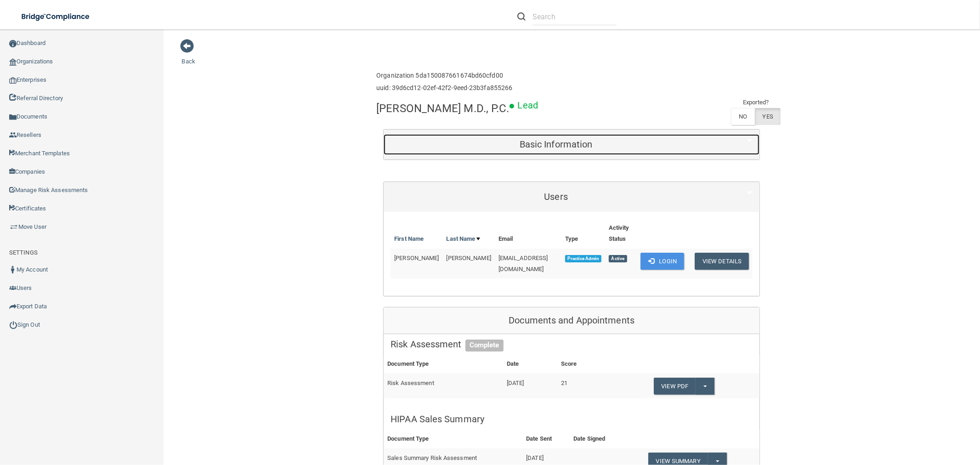 This screenshot has width=980, height=465. Describe the element at coordinates (583, 233) in the screenshot. I see `th: Type` at that location.